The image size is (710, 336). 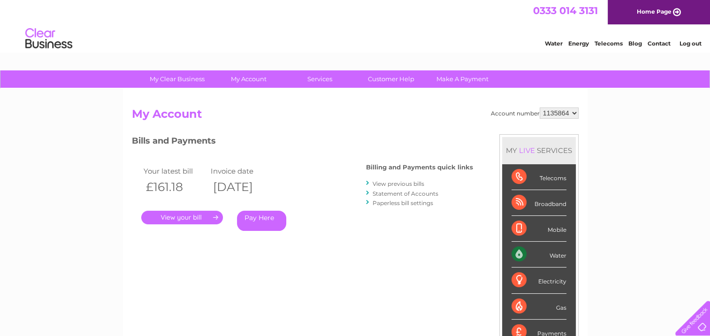 I want to click on a: Paperless bill settings, so click(x=402, y=203).